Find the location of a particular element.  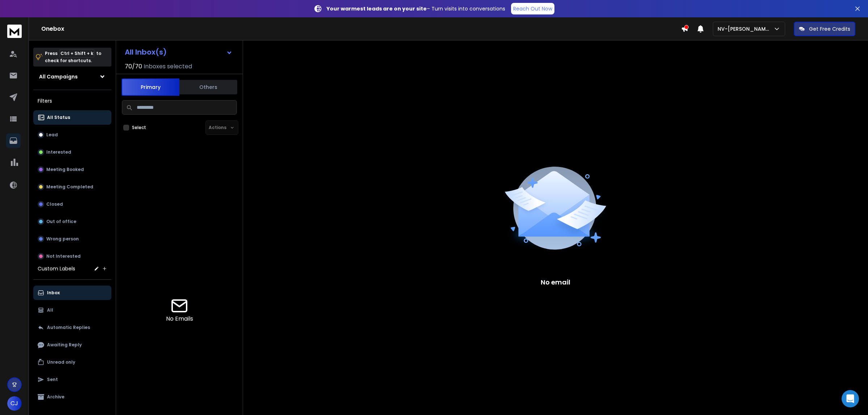

p: Out of office is located at coordinates (61, 222).